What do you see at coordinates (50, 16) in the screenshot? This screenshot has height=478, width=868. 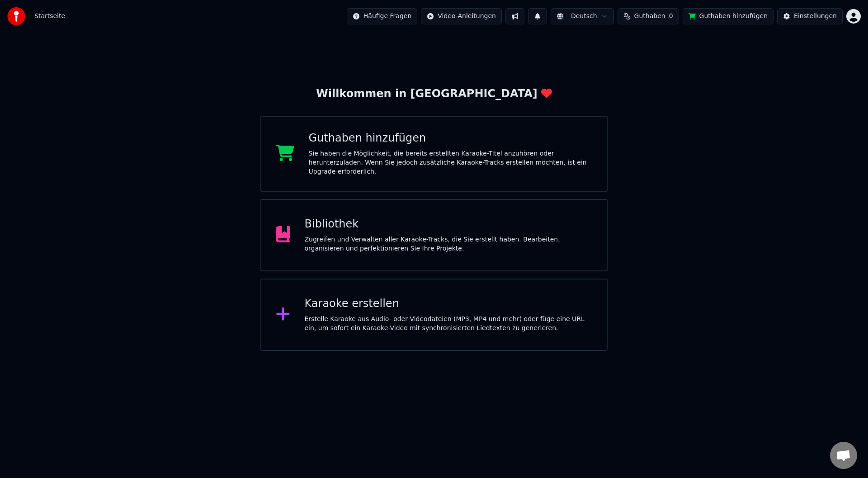 I see `span: Startseite` at bounding box center [50, 16].